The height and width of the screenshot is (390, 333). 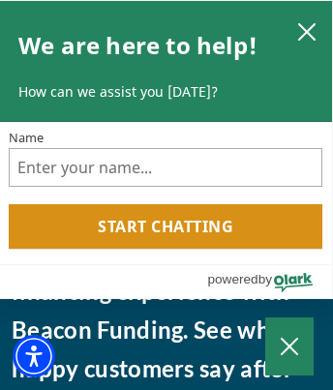 I want to click on button: Start chatting, so click(x=166, y=227).